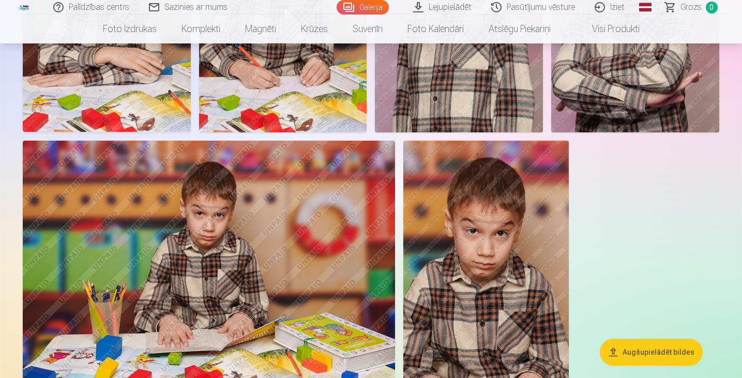 The image size is (742, 378). I want to click on img: /fa4, so click(24, 7).